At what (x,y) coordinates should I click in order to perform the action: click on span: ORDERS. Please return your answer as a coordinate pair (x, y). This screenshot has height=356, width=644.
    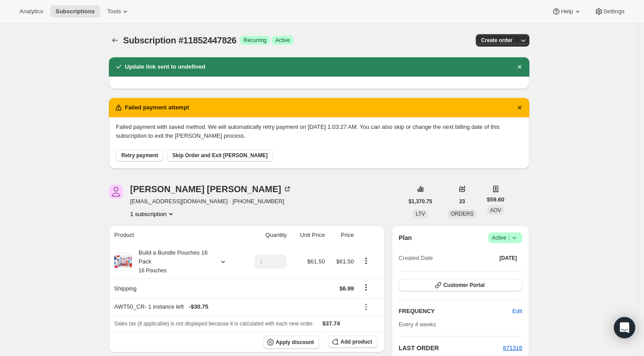
    Looking at the image, I should click on (462, 214).